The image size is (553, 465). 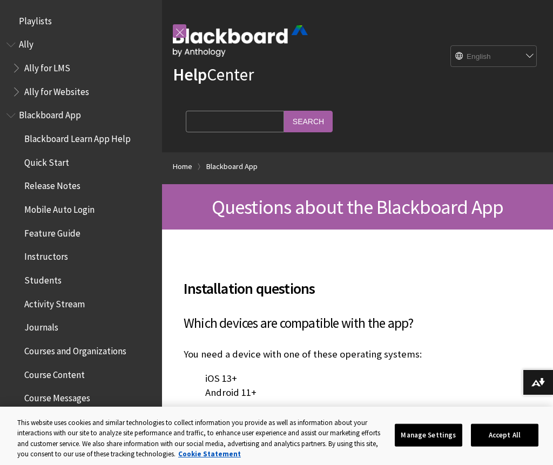 I want to click on span: Ally, so click(x=26, y=43).